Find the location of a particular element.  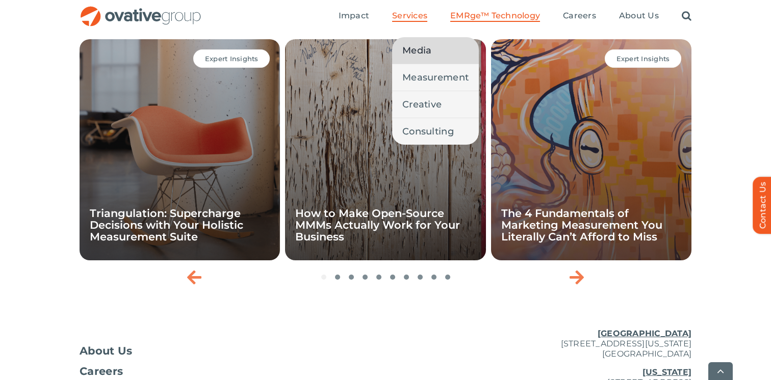

a: Impact is located at coordinates (354, 16).